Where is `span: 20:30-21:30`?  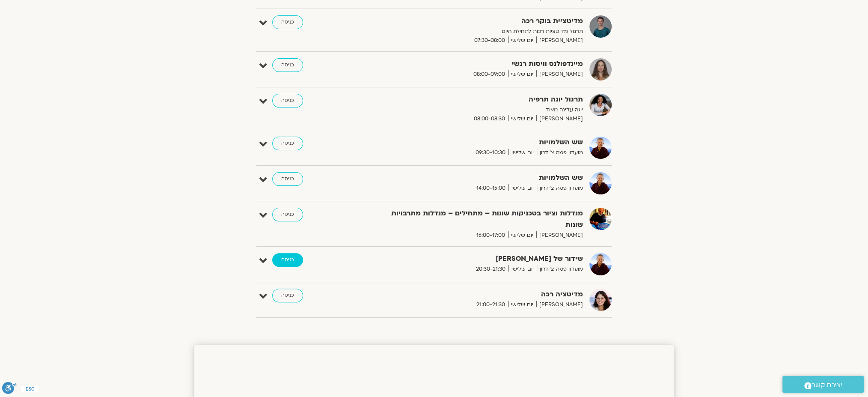 span: 20:30-21:30 is located at coordinates (490, 269).